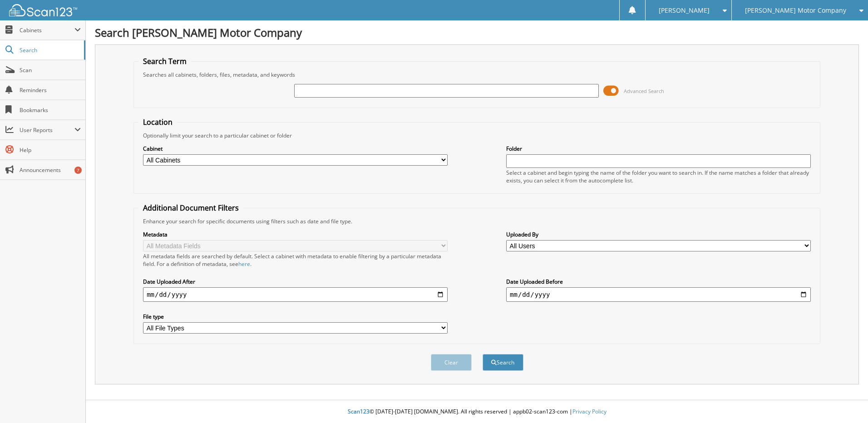  What do you see at coordinates (658, 149) in the screenshot?
I see `label: Folder` at bounding box center [658, 149].